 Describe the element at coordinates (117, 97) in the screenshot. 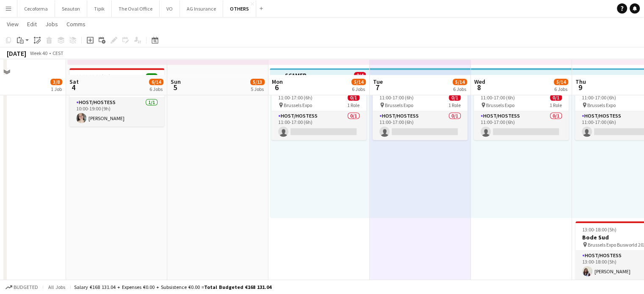

I see `app-job-card: 10:00-19:00 (9h)1/1Bode Sud Brussels Expo Busworld 20251 RoleHost/Hostess1/110:00-19:00 (9h)[PERS...` at that location.